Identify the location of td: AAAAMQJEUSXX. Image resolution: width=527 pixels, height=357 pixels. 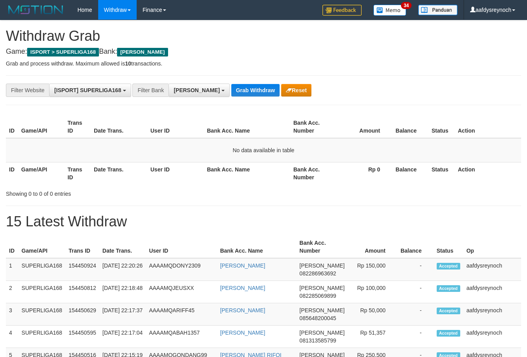
(181, 292).